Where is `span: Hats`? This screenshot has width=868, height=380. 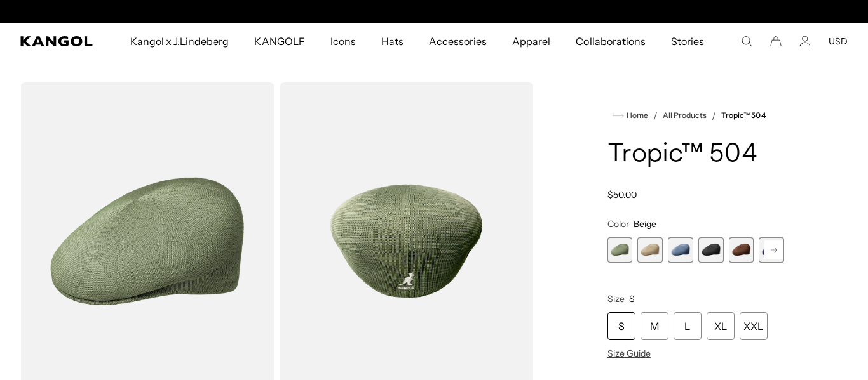
span: Hats is located at coordinates (392, 42).